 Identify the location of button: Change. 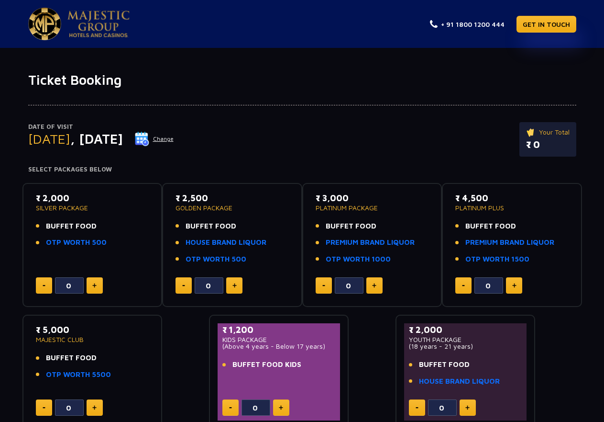
(154, 139).